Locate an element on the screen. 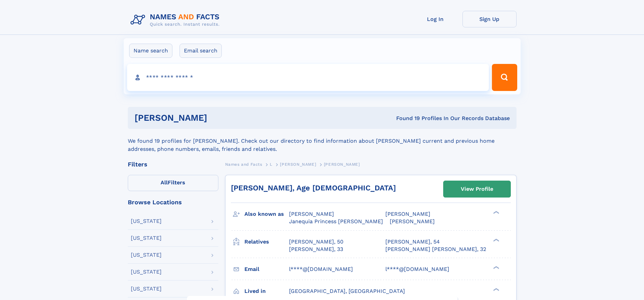 Image resolution: width=644 pixels, height=300 pixels. a: Sign Up is located at coordinates (490, 19).